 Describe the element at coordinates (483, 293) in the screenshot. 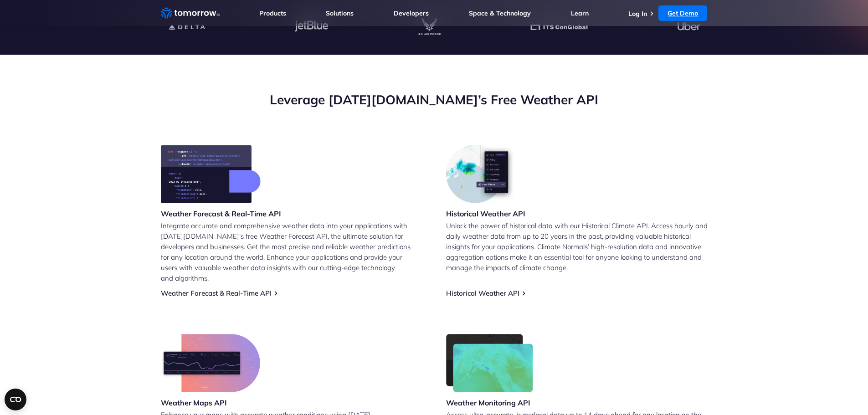

I see `a: Historical Weather API` at that location.